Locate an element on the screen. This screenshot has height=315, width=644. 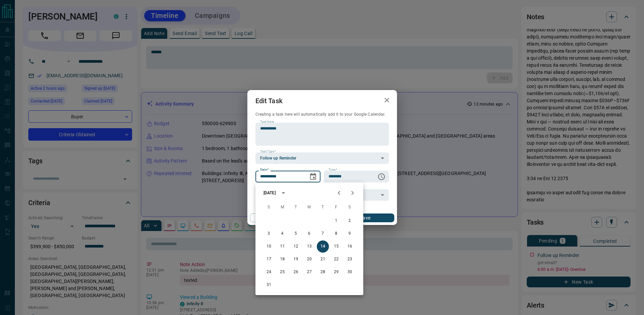
button: 2 is located at coordinates (350, 221).